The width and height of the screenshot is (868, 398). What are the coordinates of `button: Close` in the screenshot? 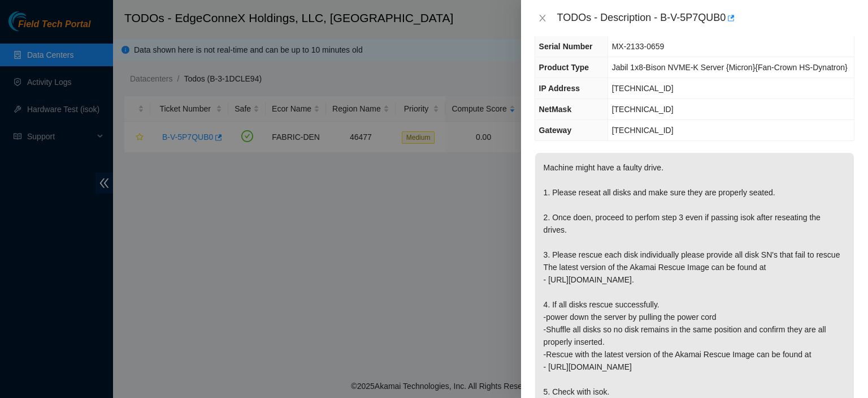 It's located at (543, 18).